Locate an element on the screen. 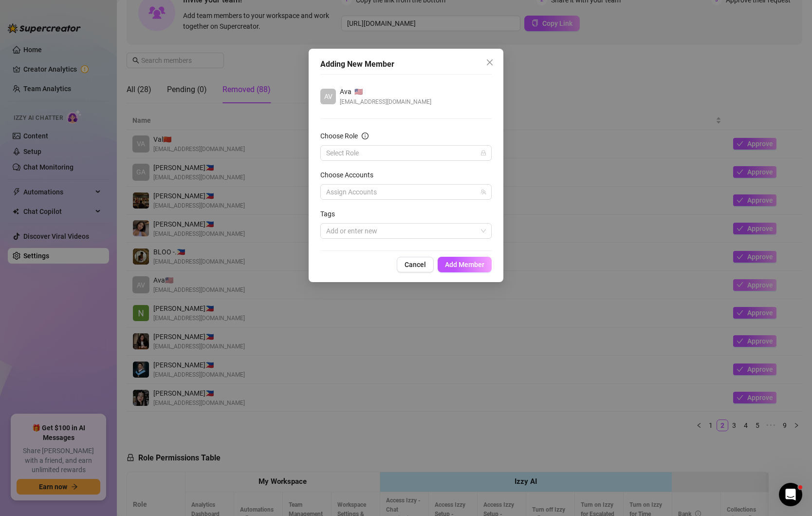  span: Add Member is located at coordinates (465, 265).